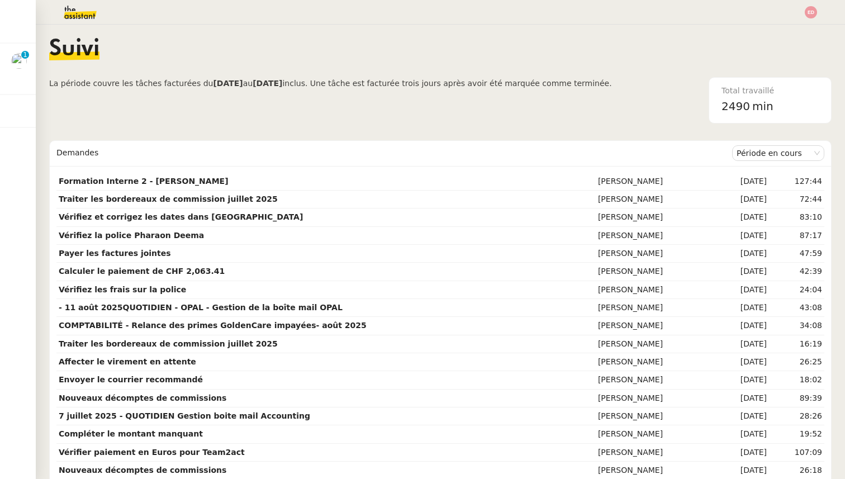 The image size is (845, 479). What do you see at coordinates (797, 344) in the screenshot?
I see `td: 16:19` at bounding box center [797, 344].